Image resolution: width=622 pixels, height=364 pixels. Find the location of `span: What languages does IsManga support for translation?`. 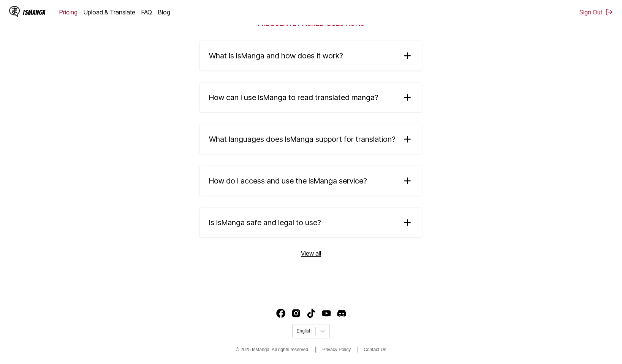

span: What languages does IsManga support for translation? is located at coordinates (302, 139).